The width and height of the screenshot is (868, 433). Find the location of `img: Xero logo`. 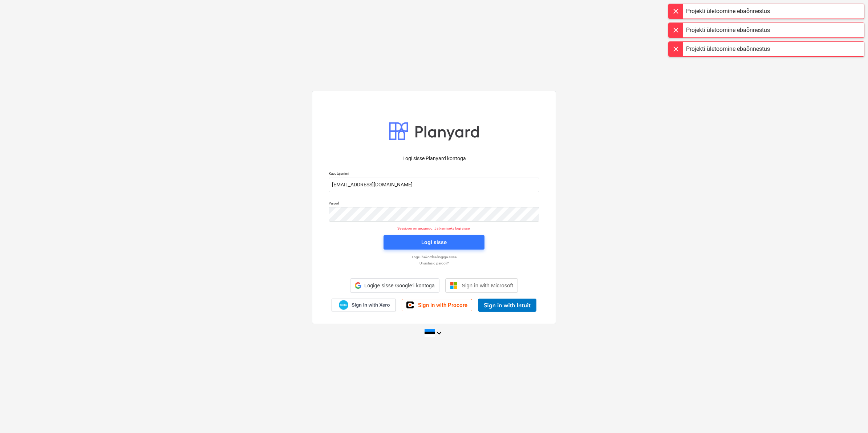

img: Xero logo is located at coordinates (344, 304).